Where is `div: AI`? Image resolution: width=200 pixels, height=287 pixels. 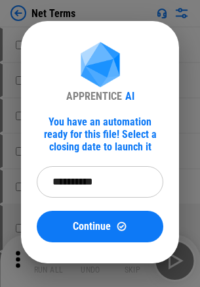 div: AI is located at coordinates (130, 96).